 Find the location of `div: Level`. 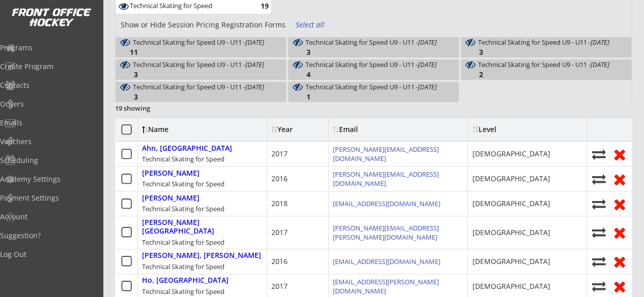

div: Level is located at coordinates (518, 130).